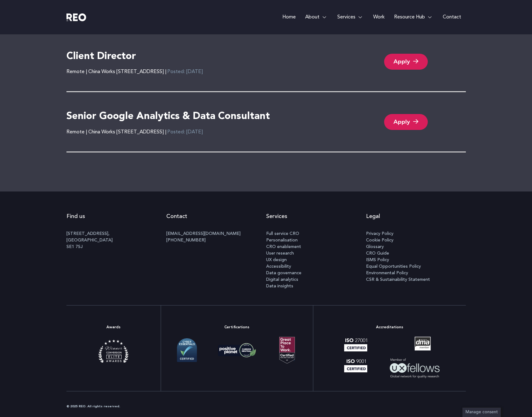 The width and height of the screenshot is (532, 417). Describe the element at coordinates (284, 247) in the screenshot. I see `span: CRO enablement` at that location.